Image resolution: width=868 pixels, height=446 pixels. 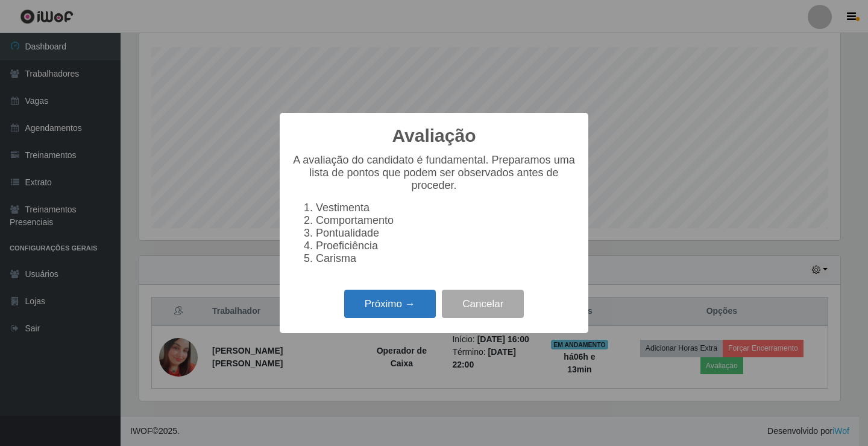 What do you see at coordinates (446, 233) in the screenshot?
I see `li: Pontualidade` at bounding box center [446, 233].